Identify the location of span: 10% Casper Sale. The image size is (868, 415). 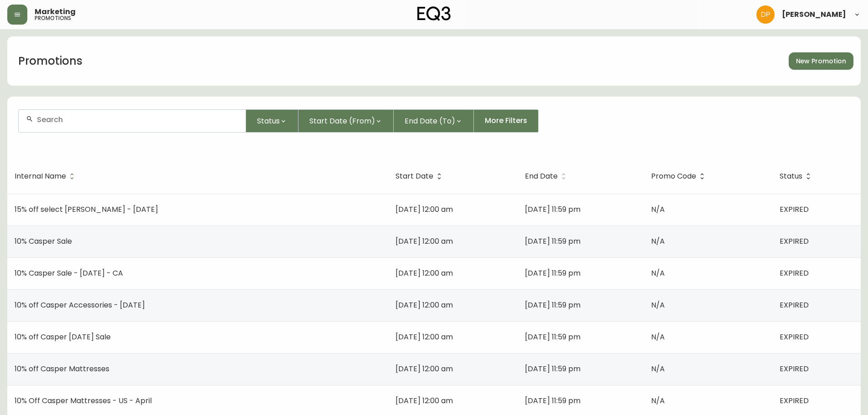
(43, 241).